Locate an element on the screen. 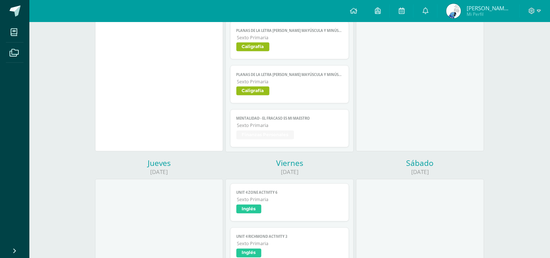  span: Unit 4 Zone Activity 6 is located at coordinates (290, 193).